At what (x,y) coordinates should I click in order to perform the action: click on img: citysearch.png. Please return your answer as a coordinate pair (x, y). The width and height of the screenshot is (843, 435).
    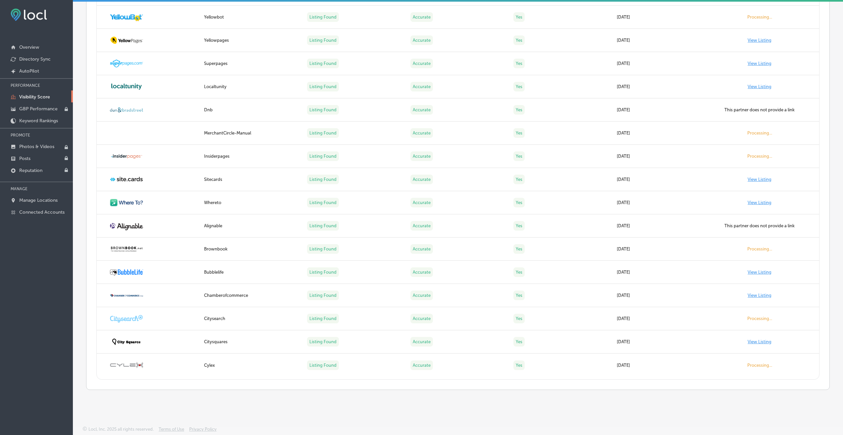
    Looking at the image, I should click on (127, 318).